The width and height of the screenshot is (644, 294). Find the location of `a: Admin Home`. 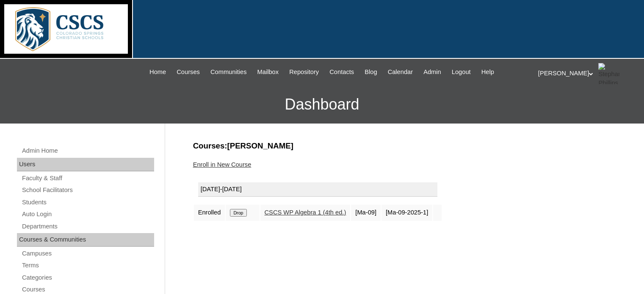

a: Admin Home is located at coordinates (88, 151).